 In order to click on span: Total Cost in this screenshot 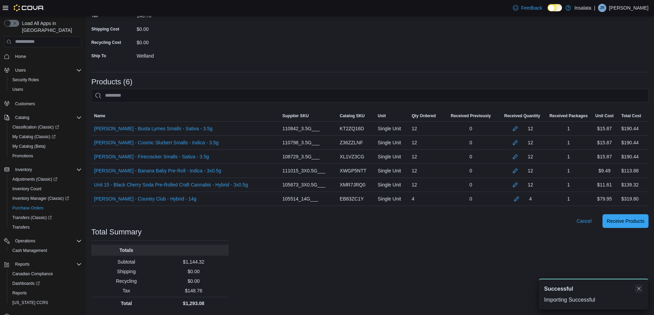, I will do `click(631, 116)`.